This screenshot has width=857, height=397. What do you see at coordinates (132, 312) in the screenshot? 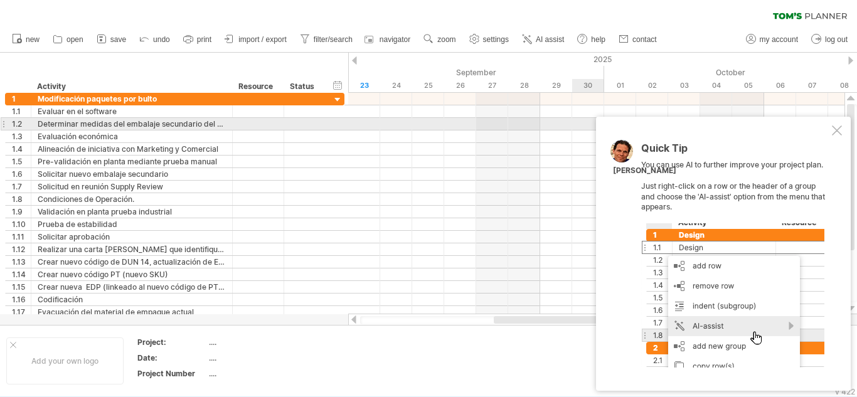
I see `div: Evacuación del material de empaque actual` at bounding box center [132, 312].